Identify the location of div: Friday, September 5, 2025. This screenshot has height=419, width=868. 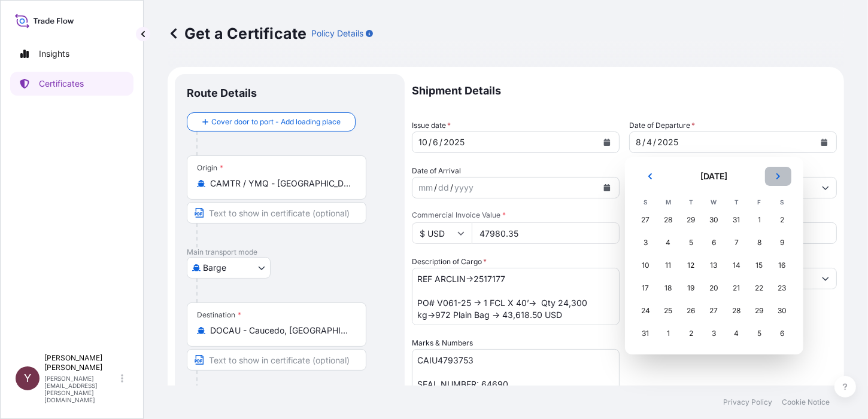
(759, 334).